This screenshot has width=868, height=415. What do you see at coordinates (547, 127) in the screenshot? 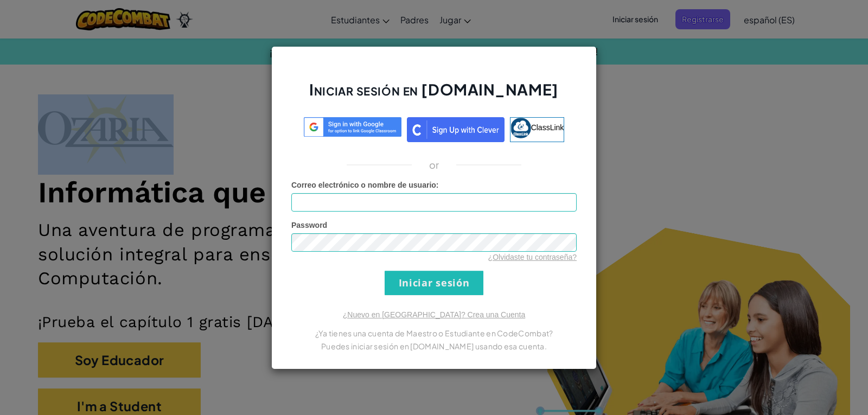
I see `span: ClassLink` at bounding box center [547, 127].